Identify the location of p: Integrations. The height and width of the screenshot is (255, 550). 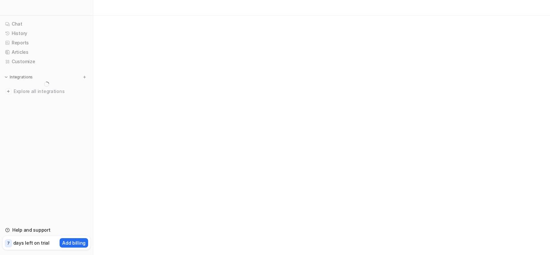
(21, 77).